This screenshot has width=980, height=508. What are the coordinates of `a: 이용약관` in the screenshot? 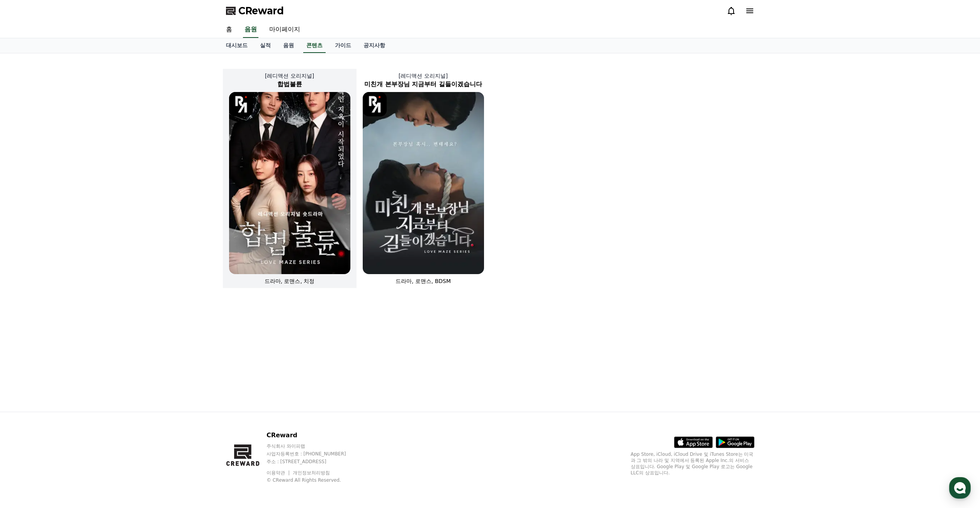 It's located at (279, 473).